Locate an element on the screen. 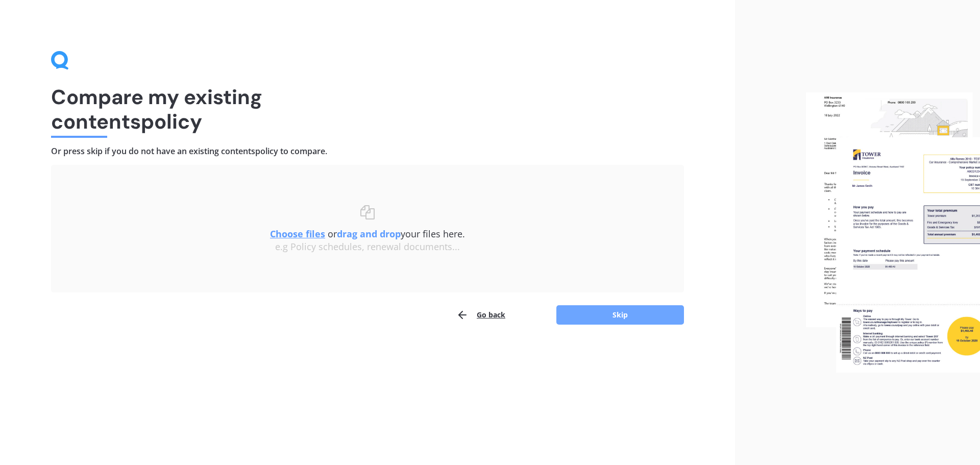  b: drag and drop is located at coordinates (369, 233).